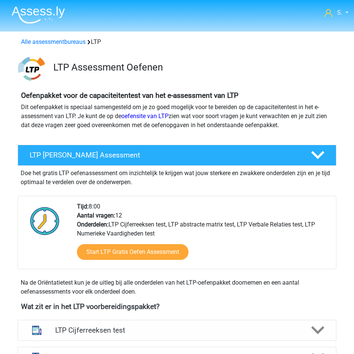 The width and height of the screenshot is (354, 354). What do you see at coordinates (31, 69) in the screenshot?
I see `img: ltp.png` at bounding box center [31, 69].